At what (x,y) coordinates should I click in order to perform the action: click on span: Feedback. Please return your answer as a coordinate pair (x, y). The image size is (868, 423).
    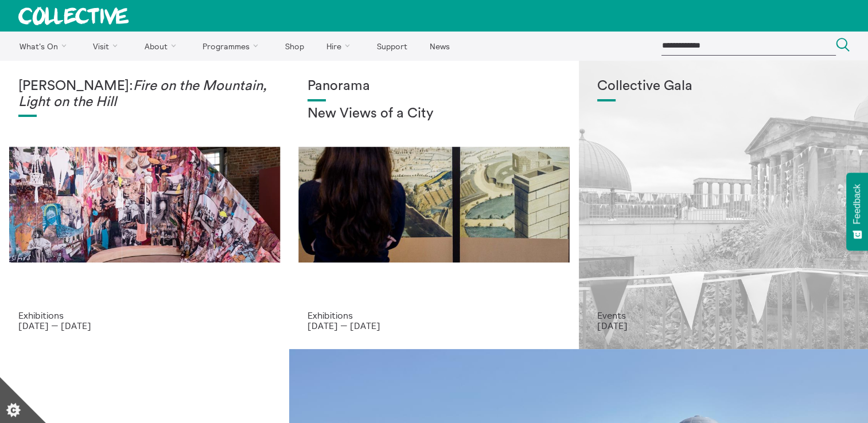
    Looking at the image, I should click on (857, 204).